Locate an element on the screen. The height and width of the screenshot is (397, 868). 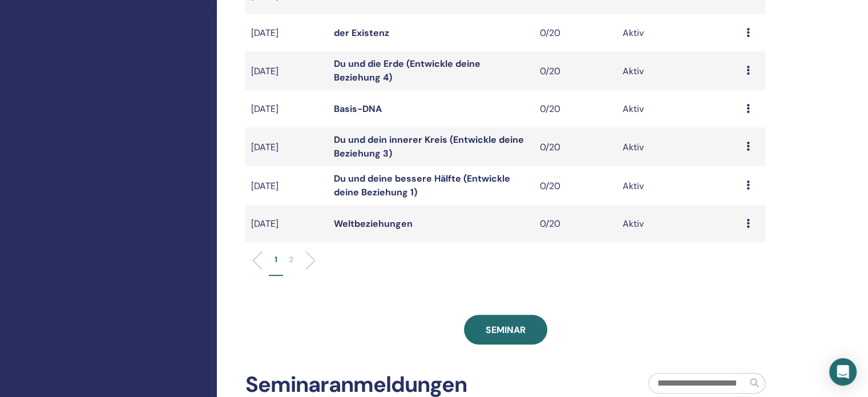
a: Du und deine bessere Hälfte (Entwickle deine Beziehung 1) is located at coordinates (422, 185).